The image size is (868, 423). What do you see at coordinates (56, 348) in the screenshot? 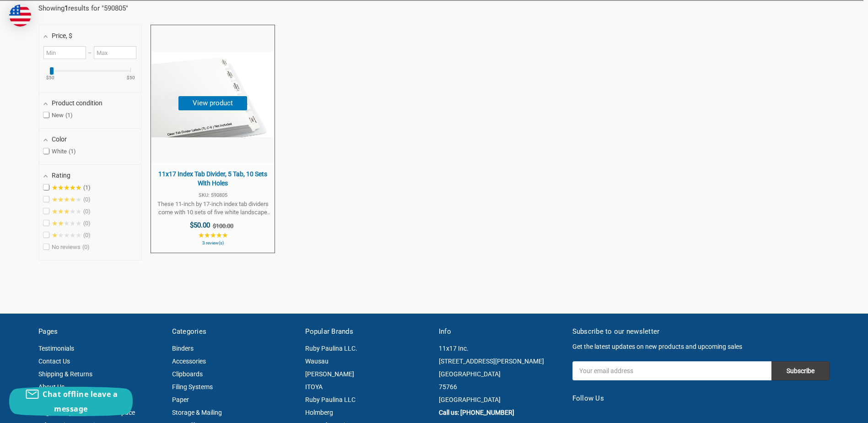
I see `a: Testimonials` at bounding box center [56, 348].